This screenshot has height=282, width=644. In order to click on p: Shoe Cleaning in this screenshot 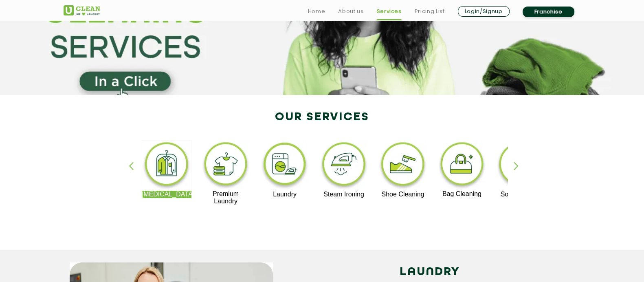, I will do `click(403, 195)`.